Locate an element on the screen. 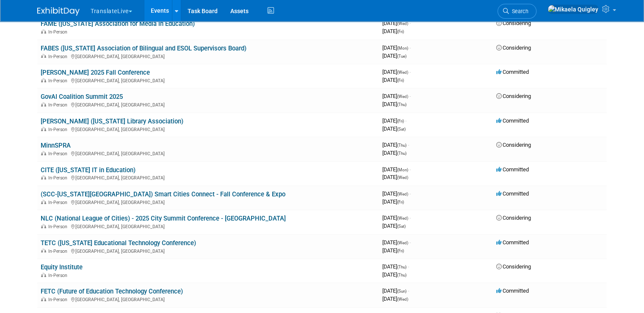 The width and height of the screenshot is (644, 313). span: (Sun) is located at coordinates (402, 291).